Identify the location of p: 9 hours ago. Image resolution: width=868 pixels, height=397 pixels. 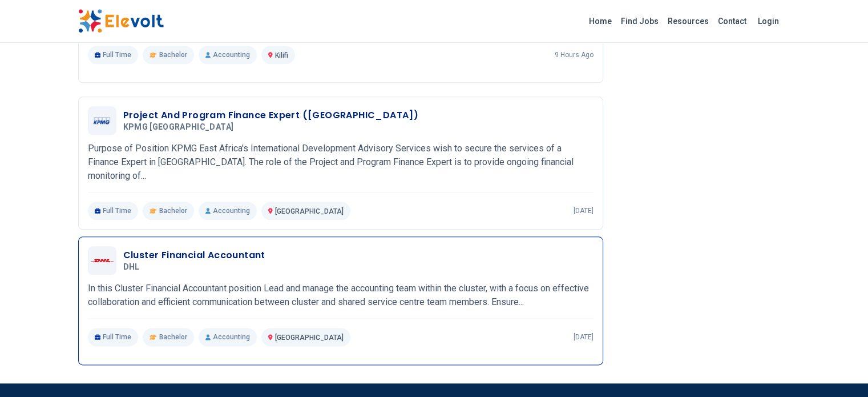
(574, 55).